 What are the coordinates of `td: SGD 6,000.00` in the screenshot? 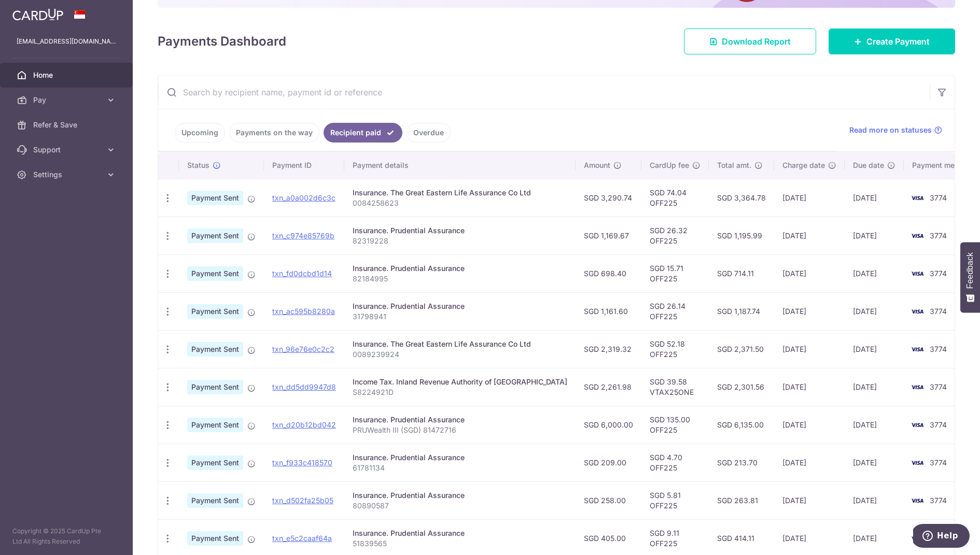 It's located at (608, 424).